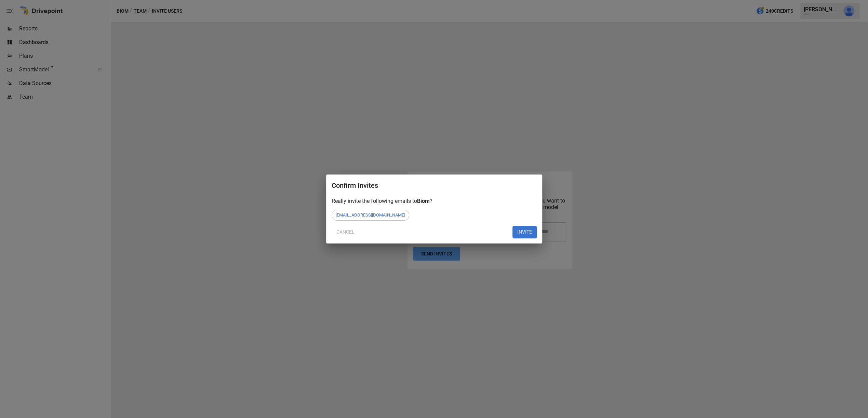  Describe the element at coordinates (434, 201) in the screenshot. I see `div: Really invite the following emails to ?` at that location.